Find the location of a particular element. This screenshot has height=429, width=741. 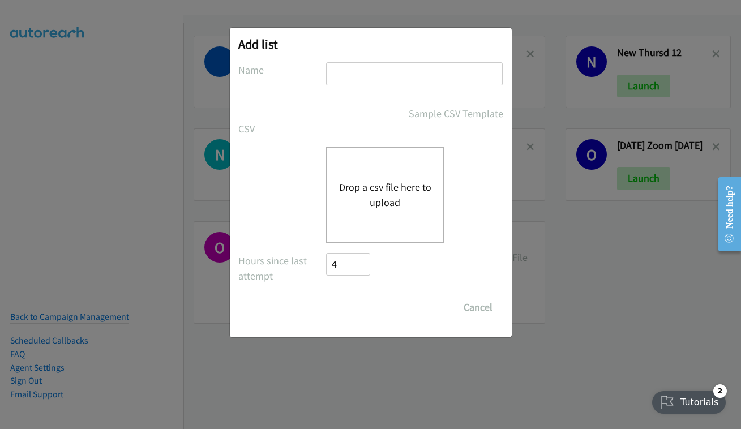

div: Open Resource Center is located at coordinates (21, 45).